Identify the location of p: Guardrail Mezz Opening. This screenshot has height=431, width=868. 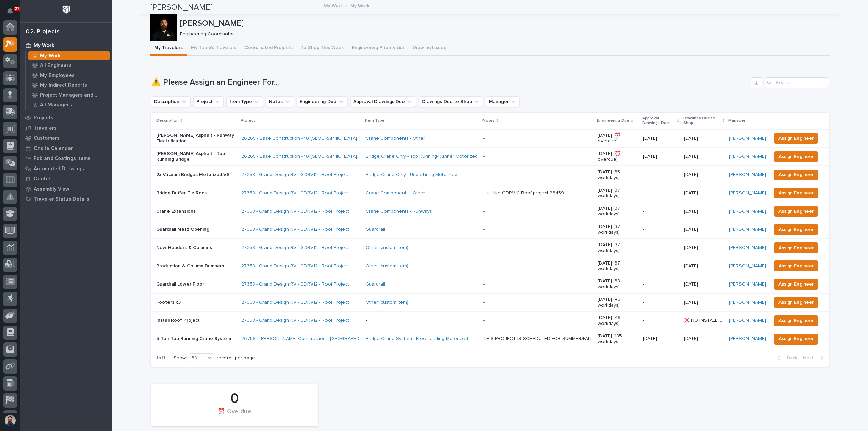
(196, 229).